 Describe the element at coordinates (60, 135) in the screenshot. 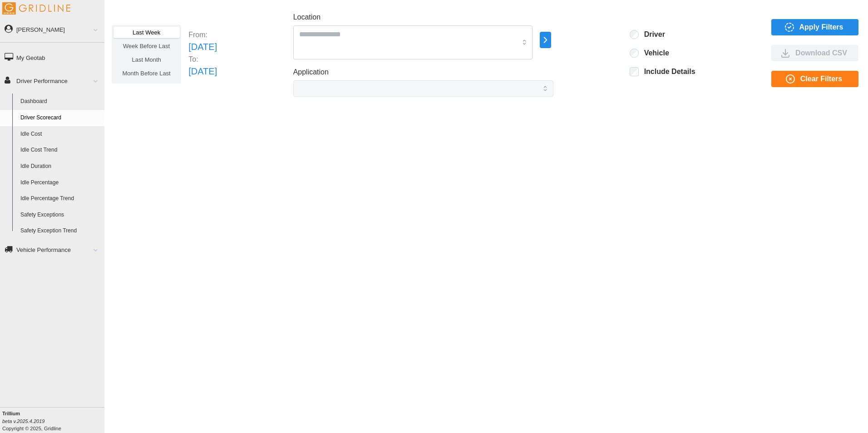

I see `a: Idle Cost` at that location.